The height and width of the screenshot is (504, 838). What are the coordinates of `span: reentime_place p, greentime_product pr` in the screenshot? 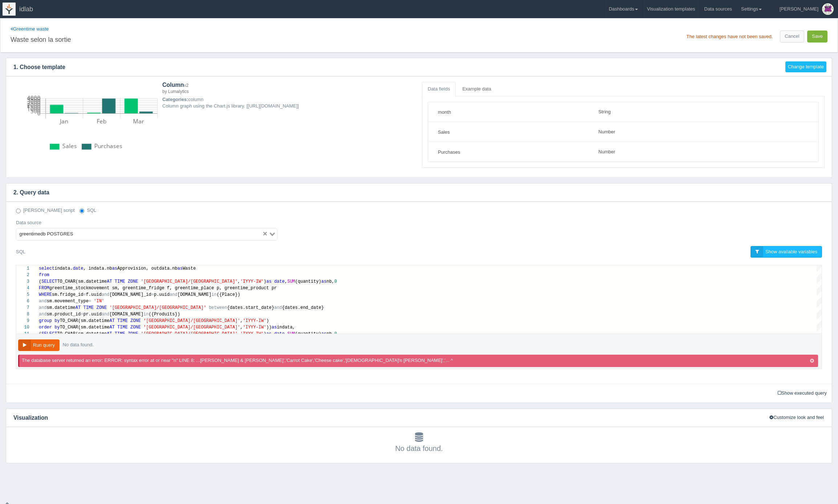 It's located at (228, 288).